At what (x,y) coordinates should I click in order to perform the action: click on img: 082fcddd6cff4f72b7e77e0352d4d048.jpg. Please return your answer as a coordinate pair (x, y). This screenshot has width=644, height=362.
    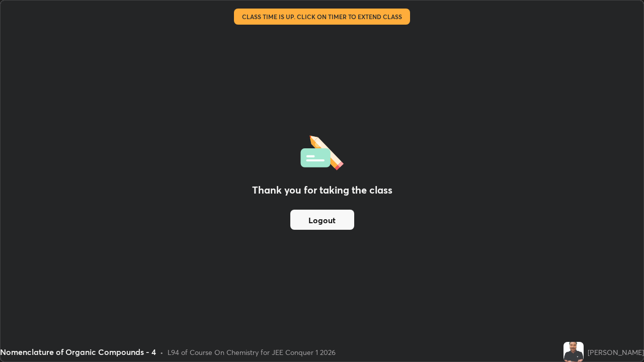
    Looking at the image, I should click on (573, 352).